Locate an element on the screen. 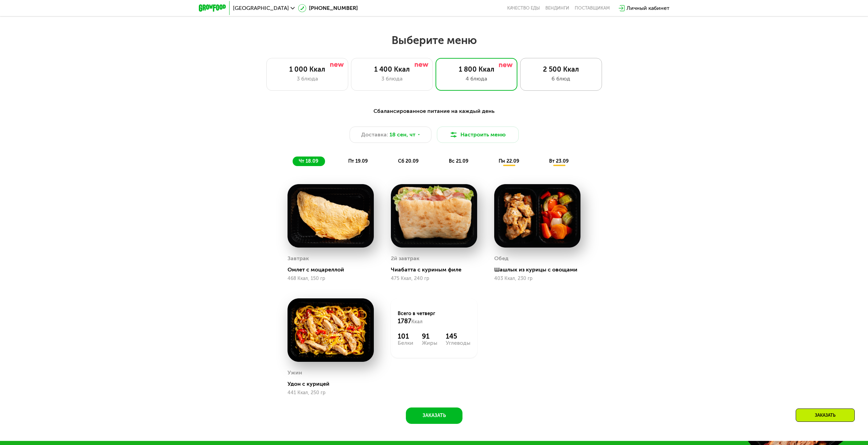 The height and width of the screenshot is (445, 868). span: вт 23.09 is located at coordinates (559, 161).